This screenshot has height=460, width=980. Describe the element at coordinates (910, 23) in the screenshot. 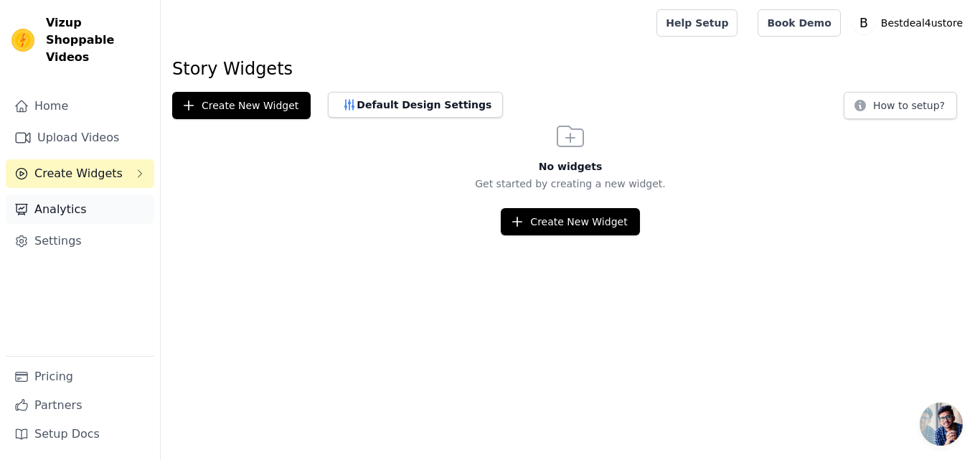

I see `button: B Bestdeal4ustore` at that location.